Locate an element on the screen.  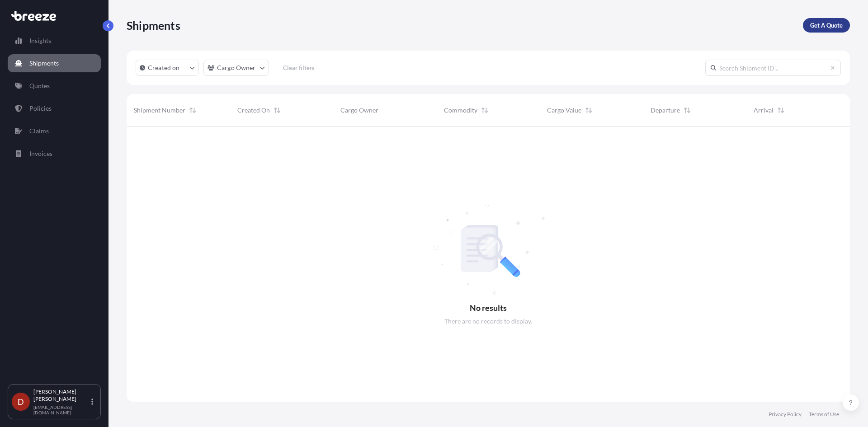
a: Shipments is located at coordinates (55, 63).